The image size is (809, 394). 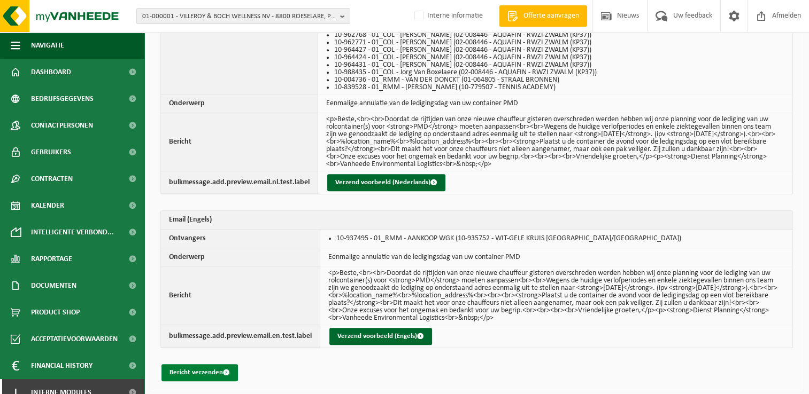 I want to click on span: Product Shop, so click(x=55, y=313).